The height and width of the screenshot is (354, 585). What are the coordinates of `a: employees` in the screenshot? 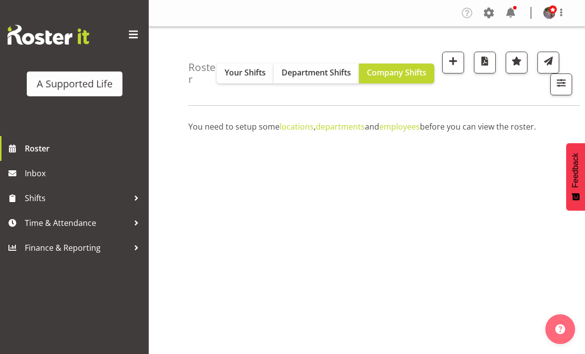 It's located at (400, 127).